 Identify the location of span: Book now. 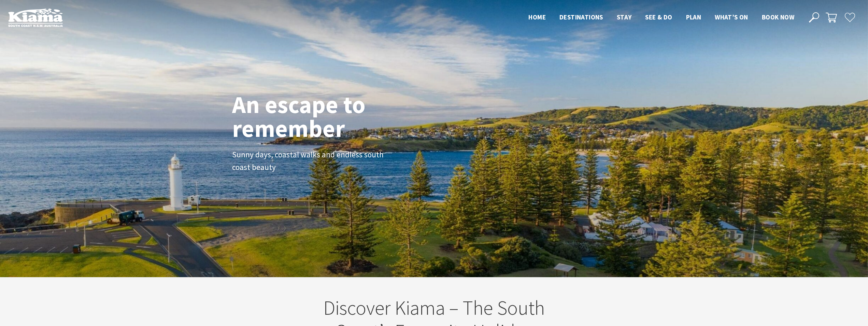
(778, 17).